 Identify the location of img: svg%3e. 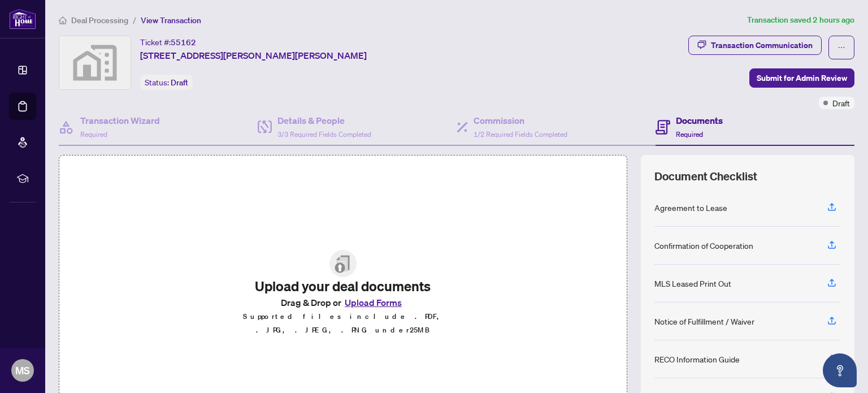
(95, 63).